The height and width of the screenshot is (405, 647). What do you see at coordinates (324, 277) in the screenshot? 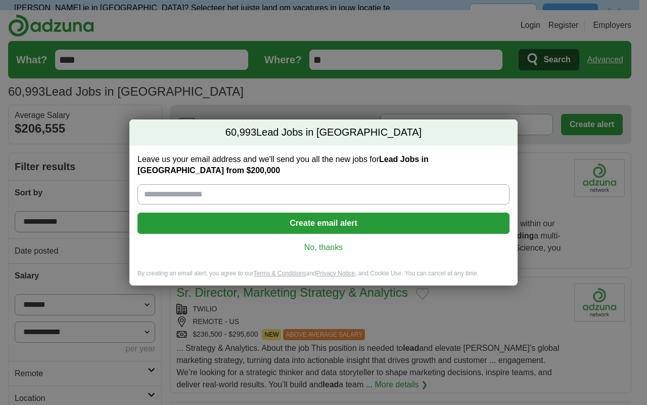
I see `div: By creating an email alert, you agree to our and , and Cookie Use. You can cancel at any time.` at bounding box center [324, 277].